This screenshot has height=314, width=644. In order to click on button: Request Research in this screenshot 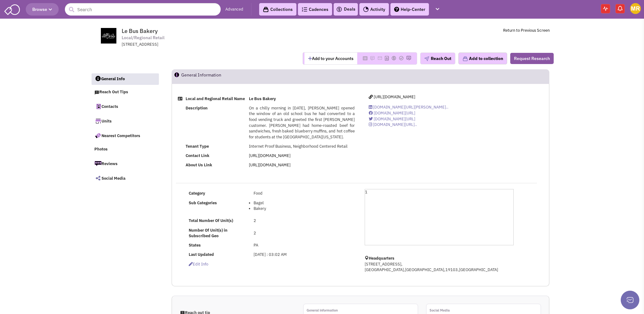, I will do `click(532, 59)`.